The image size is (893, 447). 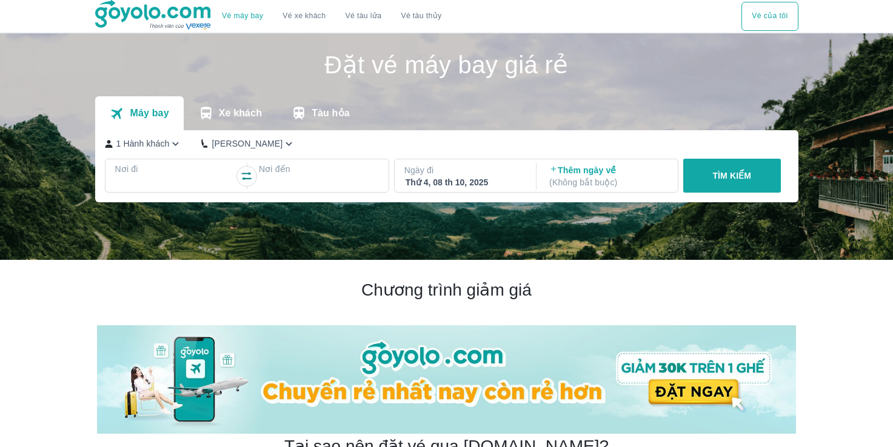 What do you see at coordinates (364, 16) in the screenshot?
I see `a: Vé tàu lửa` at bounding box center [364, 16].